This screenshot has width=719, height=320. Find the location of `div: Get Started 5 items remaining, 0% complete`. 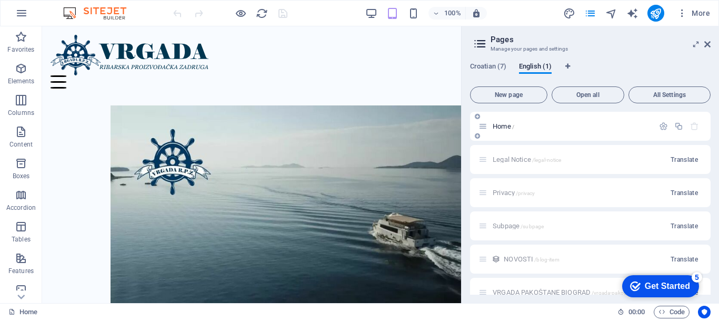

div: Get Started 5 items remaining, 0% complete is located at coordinates (47, 16).